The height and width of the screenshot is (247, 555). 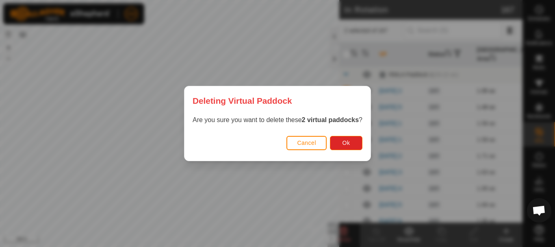 I want to click on button: Ok, so click(x=346, y=143).